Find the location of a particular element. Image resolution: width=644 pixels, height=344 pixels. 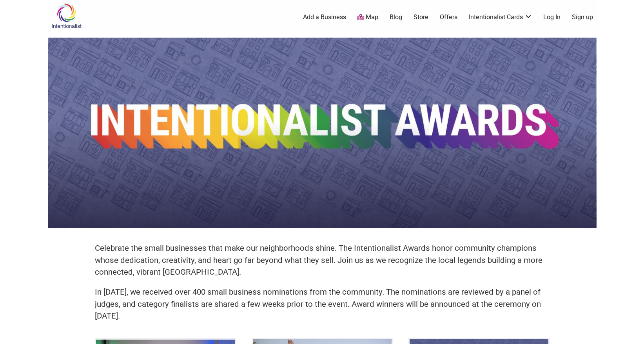

a: Intentionalist Cards is located at coordinates (500, 17).